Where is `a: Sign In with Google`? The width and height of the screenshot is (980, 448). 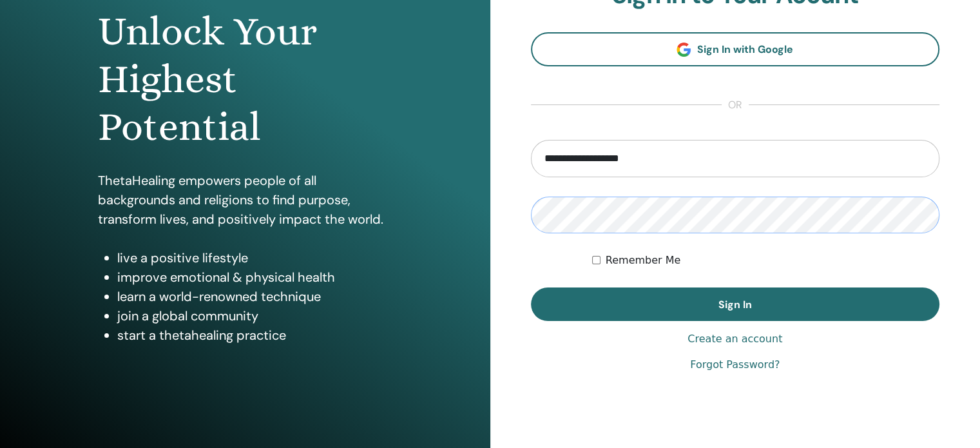 a: Sign In with Google is located at coordinates (735, 49).